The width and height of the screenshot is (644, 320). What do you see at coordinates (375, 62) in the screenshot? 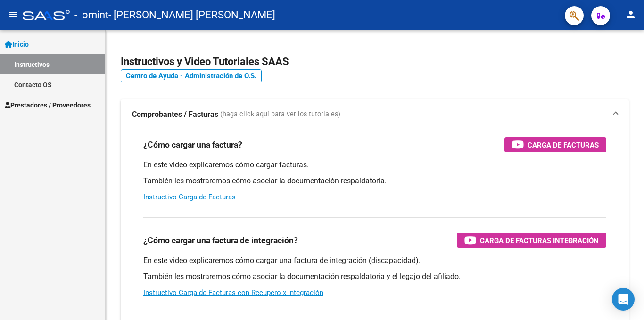
I see `h2: Instructivos y Video Tutoriales SAAS` at bounding box center [375, 62].